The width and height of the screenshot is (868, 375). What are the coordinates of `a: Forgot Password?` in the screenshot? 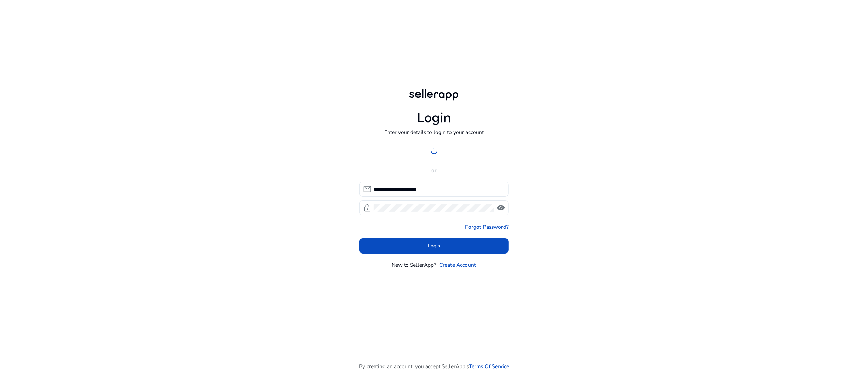 It's located at (487, 226).